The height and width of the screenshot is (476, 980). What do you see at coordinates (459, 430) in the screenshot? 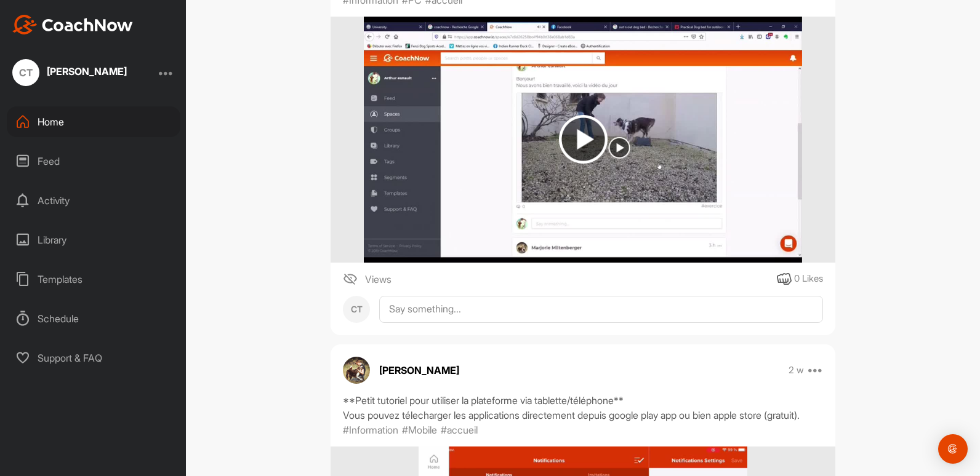
I see `p: #accueil` at bounding box center [459, 430].